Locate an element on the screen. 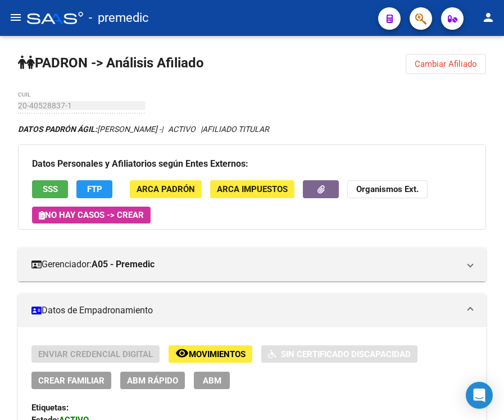 This screenshot has width=504, height=420. button: Sin Certificado Discapacidad is located at coordinates (339, 353).